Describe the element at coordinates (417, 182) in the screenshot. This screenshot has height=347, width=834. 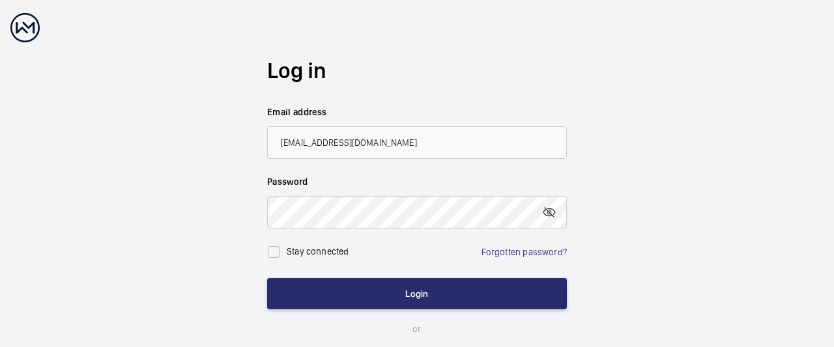
I see `label: Password` at that location.